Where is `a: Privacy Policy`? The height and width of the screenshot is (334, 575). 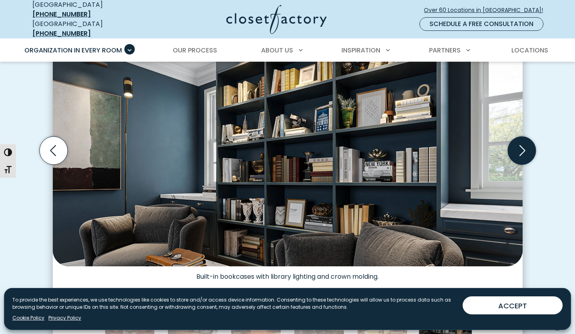 a: Privacy Policy is located at coordinates (65, 318).